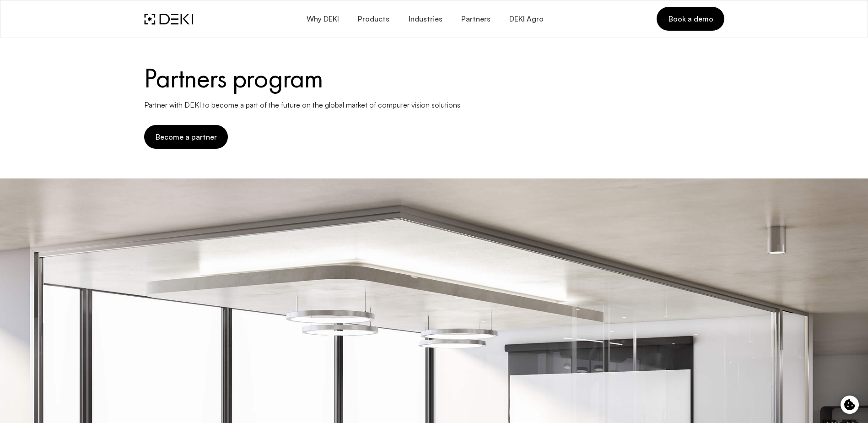  I want to click on span: DEKI Agro, so click(527, 19).